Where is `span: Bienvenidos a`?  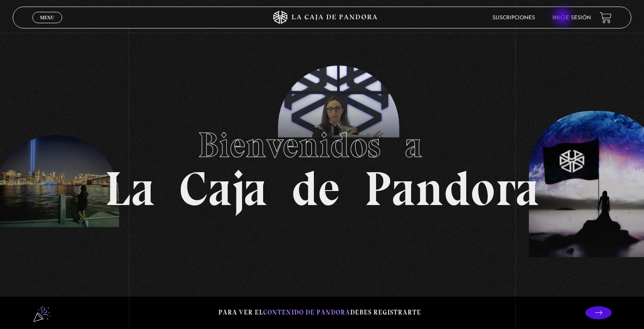 span: Bienvenidos a is located at coordinates (322, 145).